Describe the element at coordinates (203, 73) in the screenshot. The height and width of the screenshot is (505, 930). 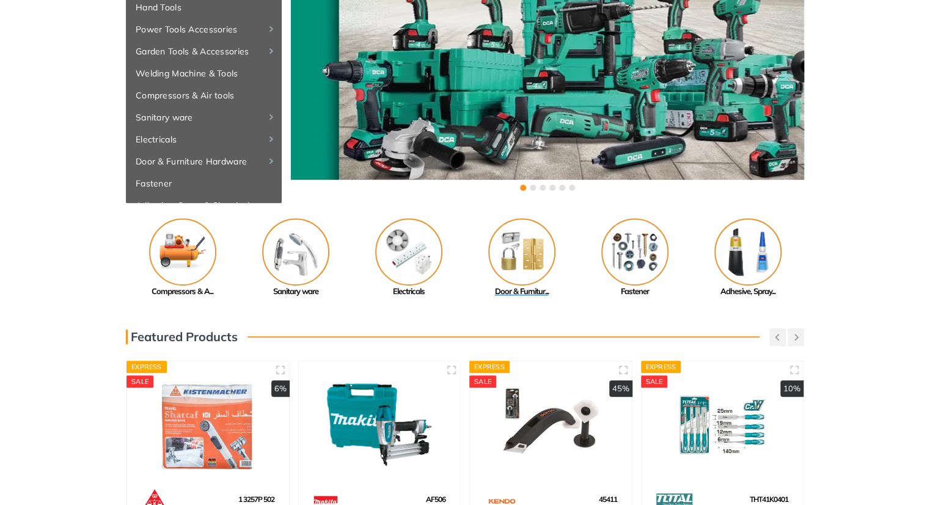
I see `a: Welding Machine & Tools` at that location.